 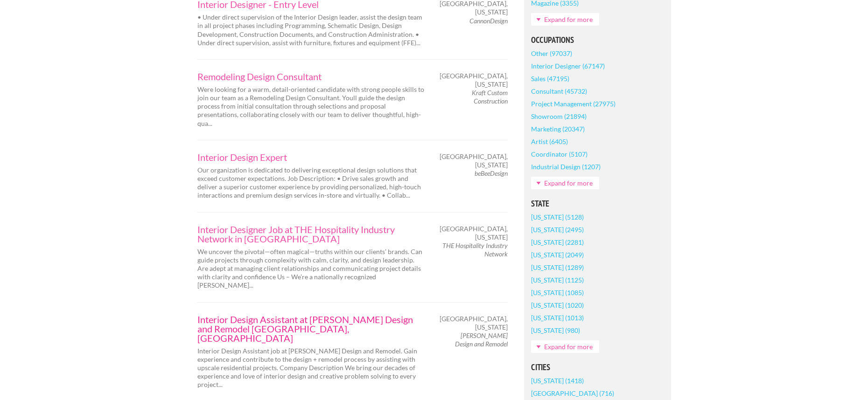 I want to click on p: We uncover the pivotal—often magical—truths within our clients’ brands. Can guide projects throug..., so click(x=311, y=269).